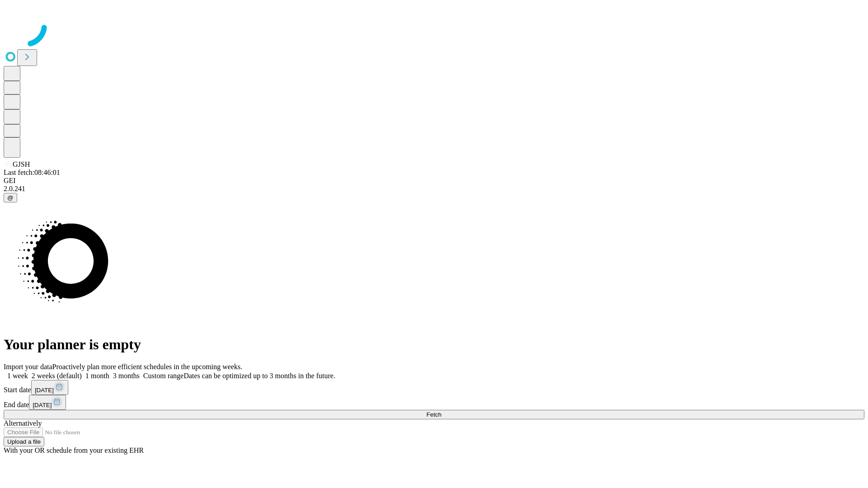 Image resolution: width=868 pixels, height=488 pixels. What do you see at coordinates (21, 164) in the screenshot?
I see `span: GJSH` at bounding box center [21, 164].